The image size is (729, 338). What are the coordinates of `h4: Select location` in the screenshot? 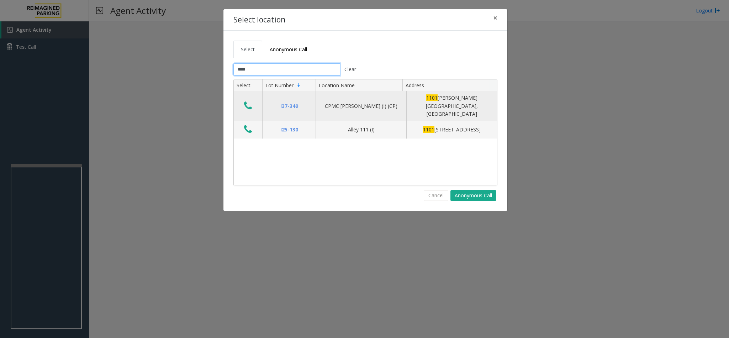 It's located at (260, 20).